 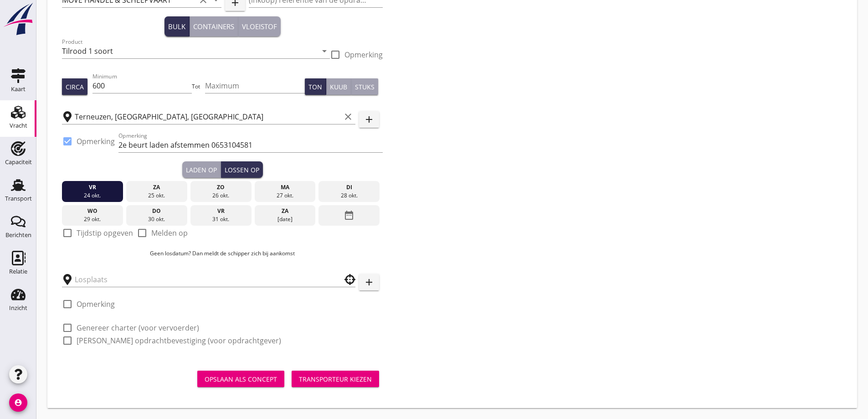 I want to click on div: 28 okt., so click(x=349, y=196).